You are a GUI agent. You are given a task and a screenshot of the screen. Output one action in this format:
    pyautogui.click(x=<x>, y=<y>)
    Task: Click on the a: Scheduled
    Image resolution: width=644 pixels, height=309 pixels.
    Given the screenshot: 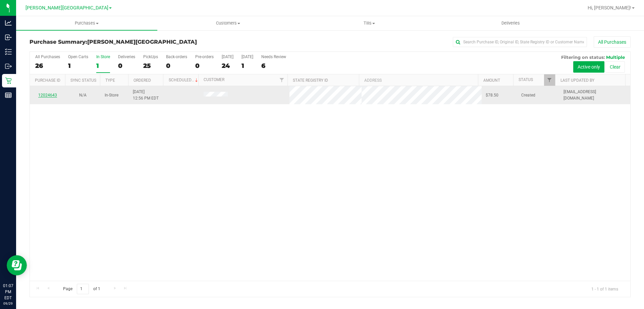 What is the action you would take?
    pyautogui.click(x=184, y=80)
    